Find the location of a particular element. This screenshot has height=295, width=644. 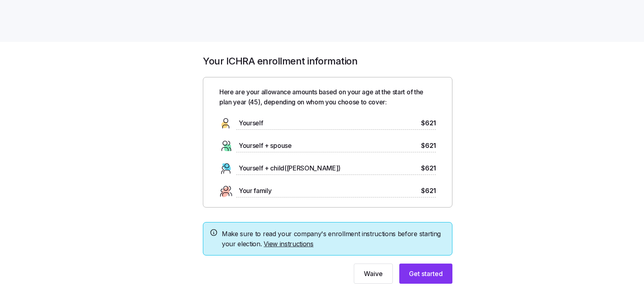

button: Waive is located at coordinates (373, 273).